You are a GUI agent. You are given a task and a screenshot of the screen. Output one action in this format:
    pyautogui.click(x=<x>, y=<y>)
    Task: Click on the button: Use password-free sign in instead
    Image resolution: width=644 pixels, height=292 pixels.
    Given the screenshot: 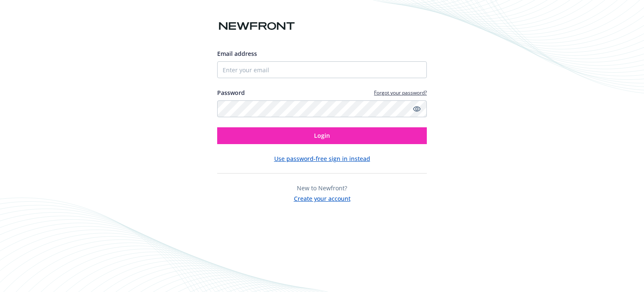 What is the action you would take?
    pyautogui.click(x=322, y=158)
    